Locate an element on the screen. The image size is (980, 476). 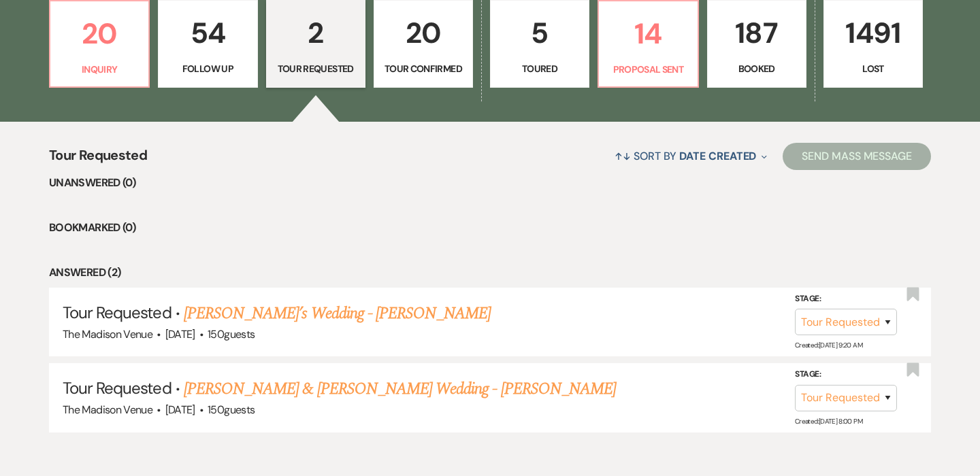
p: Booked is located at coordinates (757, 69).